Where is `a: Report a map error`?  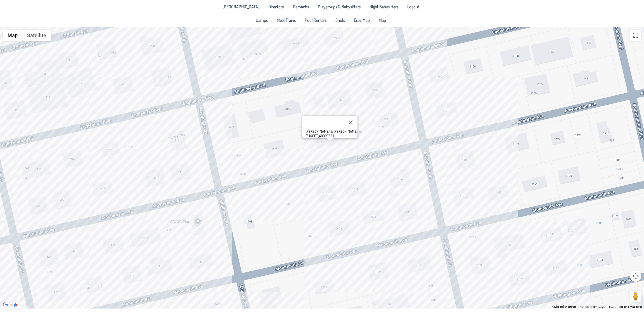 a: Report a map error is located at coordinates (631, 307).